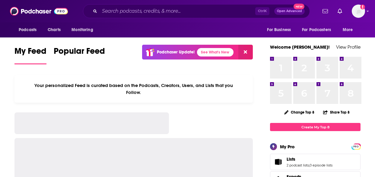 This screenshot has height=177, width=375. What do you see at coordinates (349, 47) in the screenshot?
I see `a: View Profile` at bounding box center [349, 47].